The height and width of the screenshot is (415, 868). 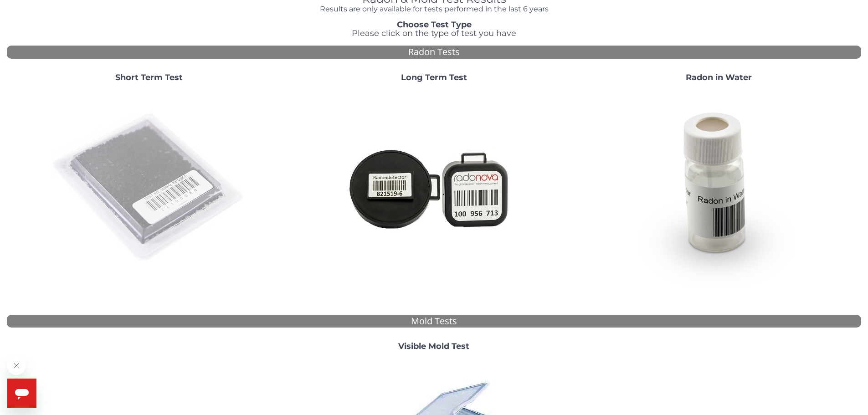 I want to click on img: RadoninWater.jpg, so click(x=719, y=188).